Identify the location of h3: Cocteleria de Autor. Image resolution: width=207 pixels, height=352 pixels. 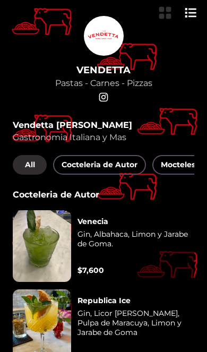
(104, 195).